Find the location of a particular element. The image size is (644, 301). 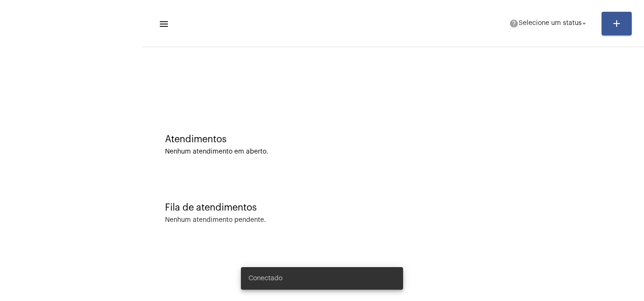

div: Nenhum atendimento em aberto. is located at coordinates (393, 152).